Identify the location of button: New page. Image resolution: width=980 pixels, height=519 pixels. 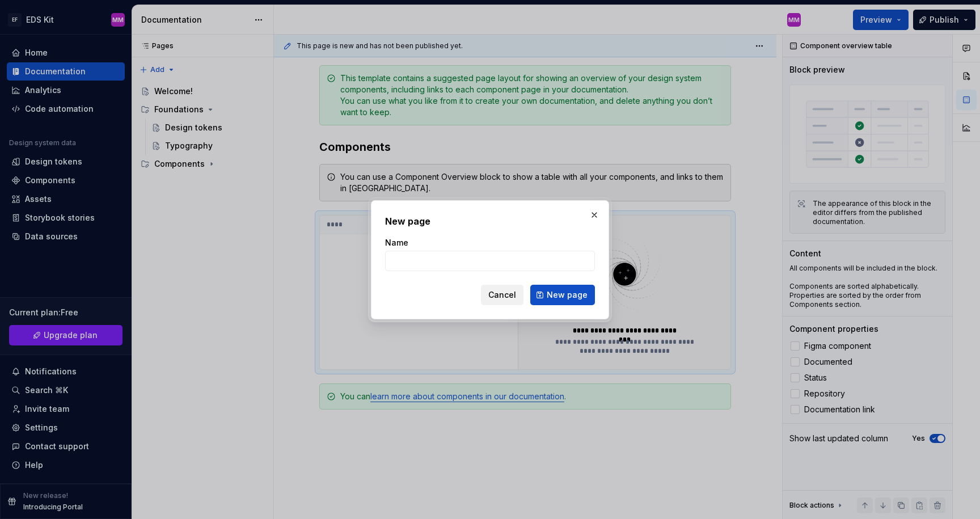
(563, 295).